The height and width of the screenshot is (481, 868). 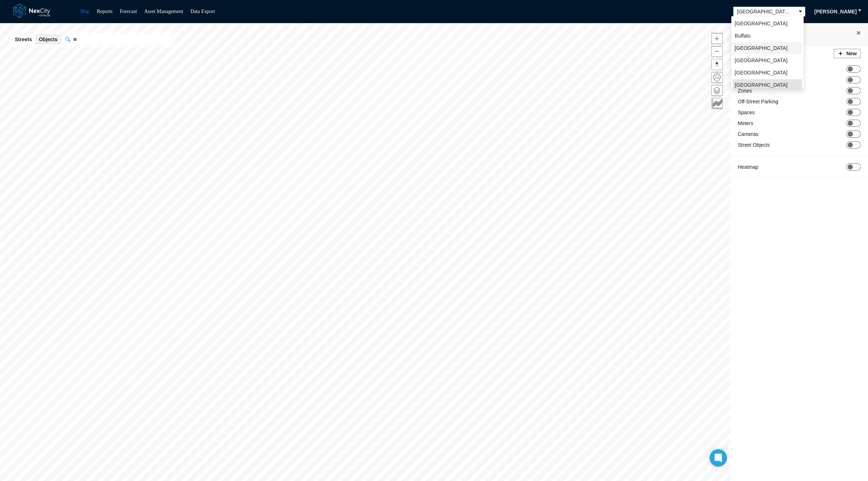 I want to click on span: Buffalo, so click(x=742, y=36).